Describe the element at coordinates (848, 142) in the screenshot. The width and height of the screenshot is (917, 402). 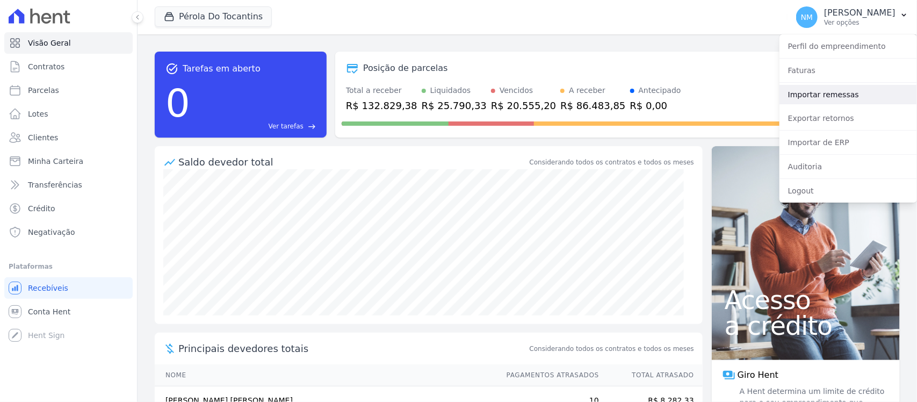
I see `a: Importar de ERP` at that location.